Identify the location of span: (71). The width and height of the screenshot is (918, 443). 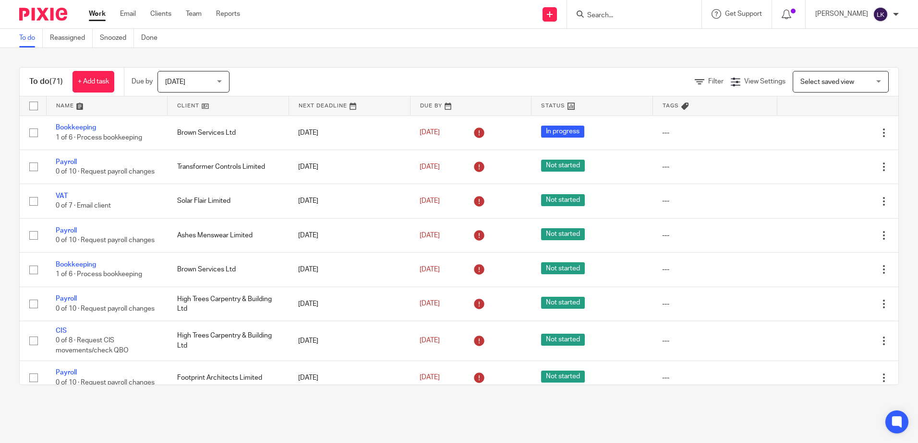
(56, 82).